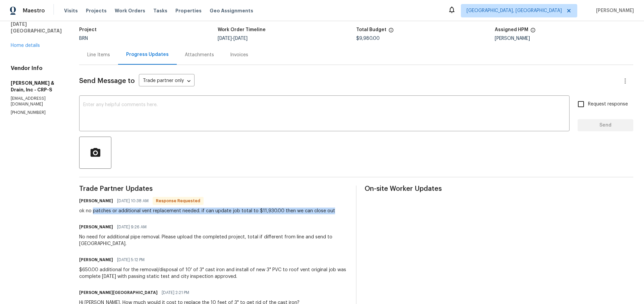 The height and width of the screenshot is (304, 644). I want to click on span: Tasks, so click(160, 11).